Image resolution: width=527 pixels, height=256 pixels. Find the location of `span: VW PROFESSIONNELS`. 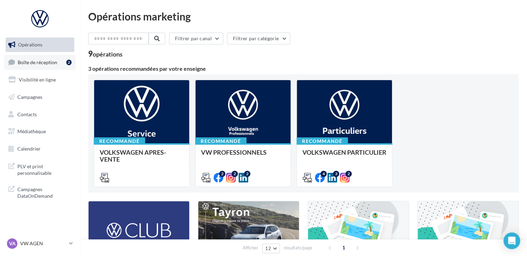

span: VW PROFESSIONNELS is located at coordinates (233, 152).